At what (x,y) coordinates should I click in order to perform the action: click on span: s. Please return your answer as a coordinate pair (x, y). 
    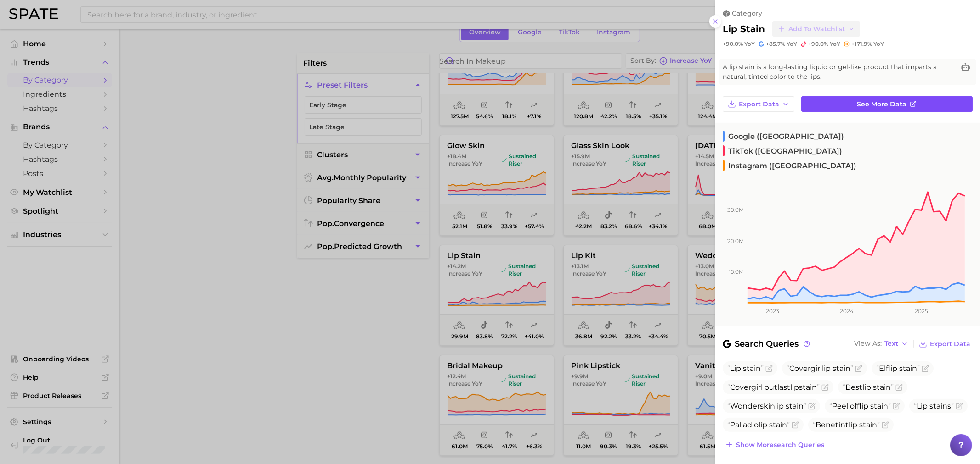
    Looking at the image, I should click on (933, 406).